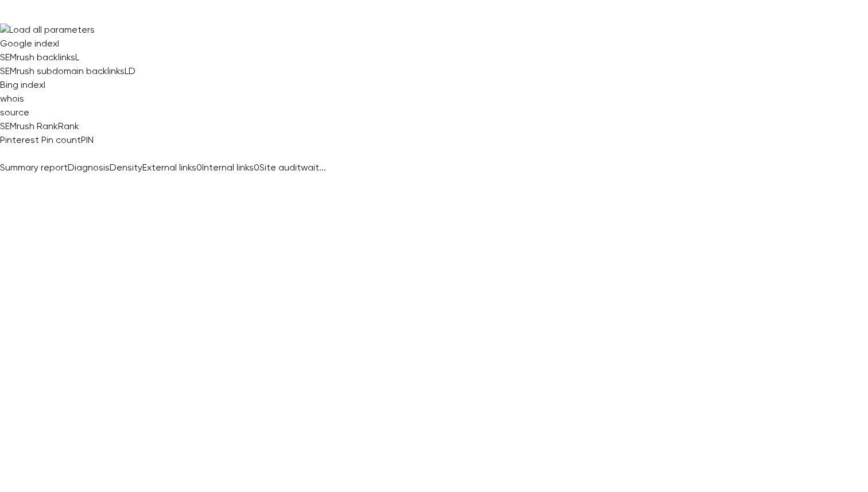  What do you see at coordinates (313, 167) in the screenshot?
I see `span: wait...` at bounding box center [313, 167].